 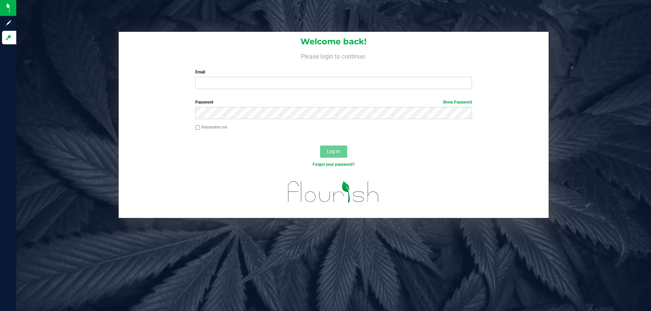 What do you see at coordinates (333, 165) in the screenshot?
I see `a: Forgot your password?` at bounding box center [333, 165].